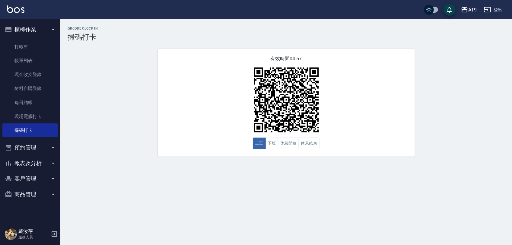  What do you see at coordinates (30, 163) in the screenshot?
I see `button: 報表及分析` at bounding box center [30, 163].